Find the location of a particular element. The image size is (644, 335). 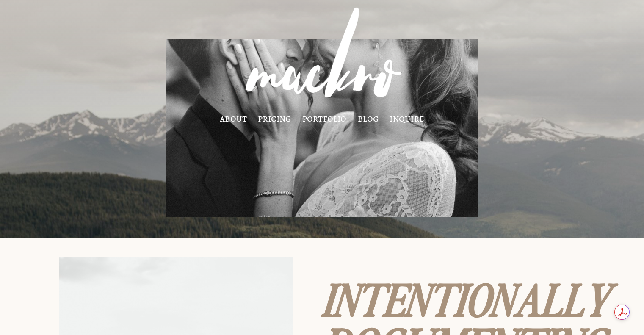

a: about is located at coordinates (233, 119).